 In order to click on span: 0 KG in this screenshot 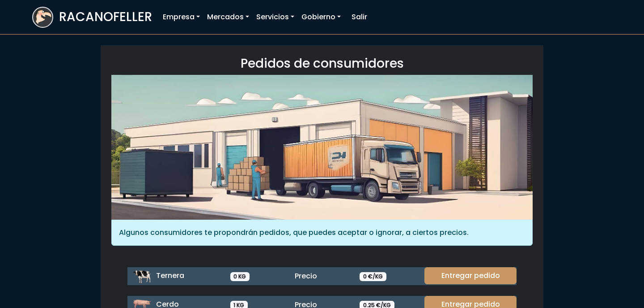, I will do `click(240, 276)`.